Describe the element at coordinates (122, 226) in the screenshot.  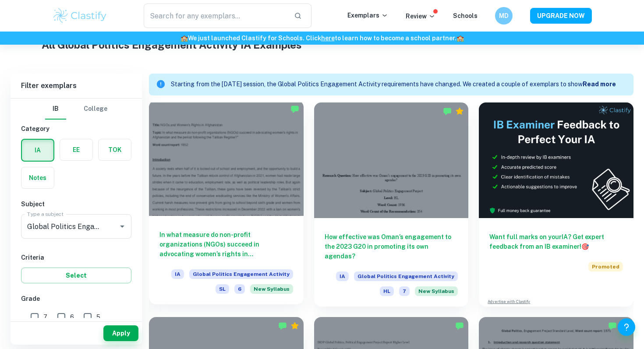
I see `button: Open` at that location.